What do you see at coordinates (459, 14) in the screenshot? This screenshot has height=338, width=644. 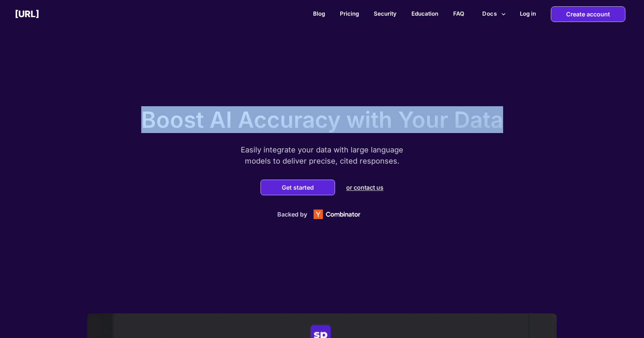 I see `a: FAQ` at bounding box center [459, 14].